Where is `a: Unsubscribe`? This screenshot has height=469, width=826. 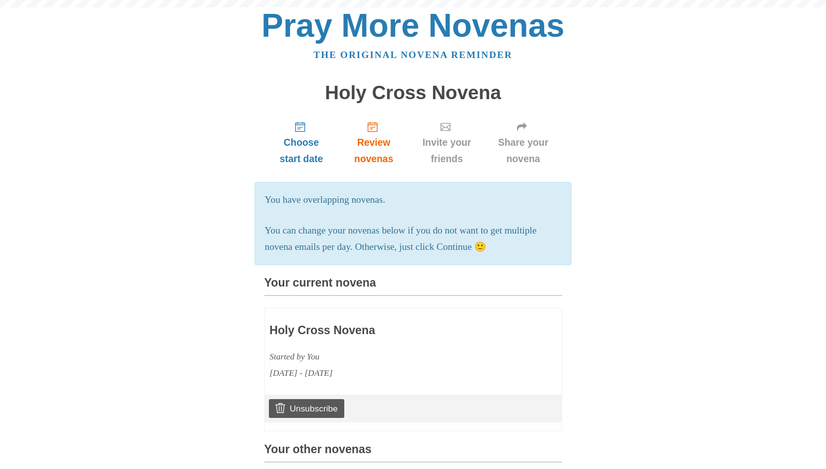
a: Unsubscribe is located at coordinates (306, 409).